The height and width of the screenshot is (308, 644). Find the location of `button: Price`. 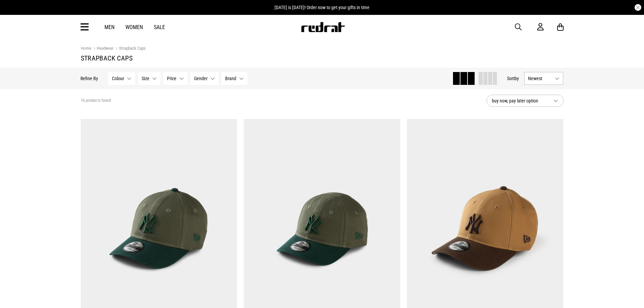

button: Price is located at coordinates (176, 78).